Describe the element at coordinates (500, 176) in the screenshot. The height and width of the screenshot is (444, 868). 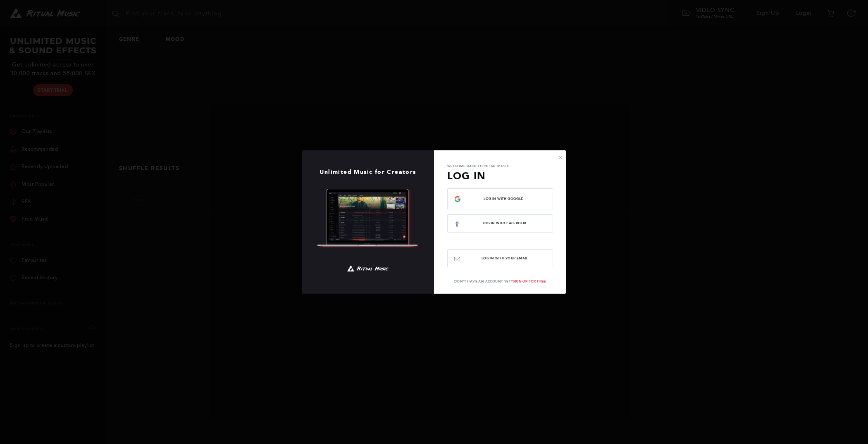
I see `h3: Log In` at that location.